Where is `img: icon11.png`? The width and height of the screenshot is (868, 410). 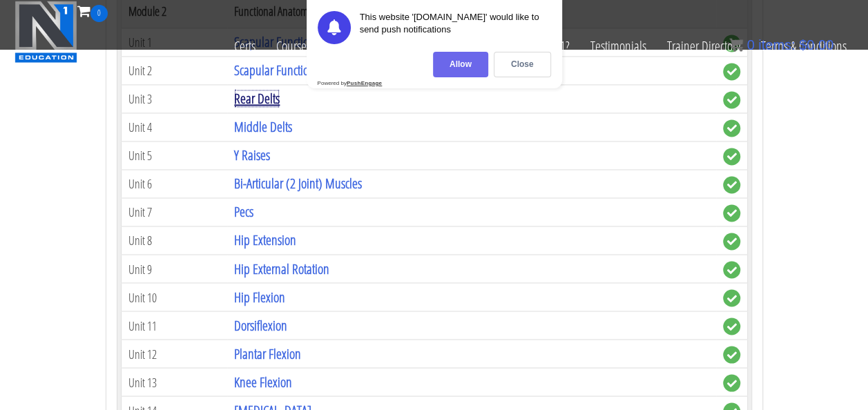
img: icon11.png is located at coordinates (736, 45).